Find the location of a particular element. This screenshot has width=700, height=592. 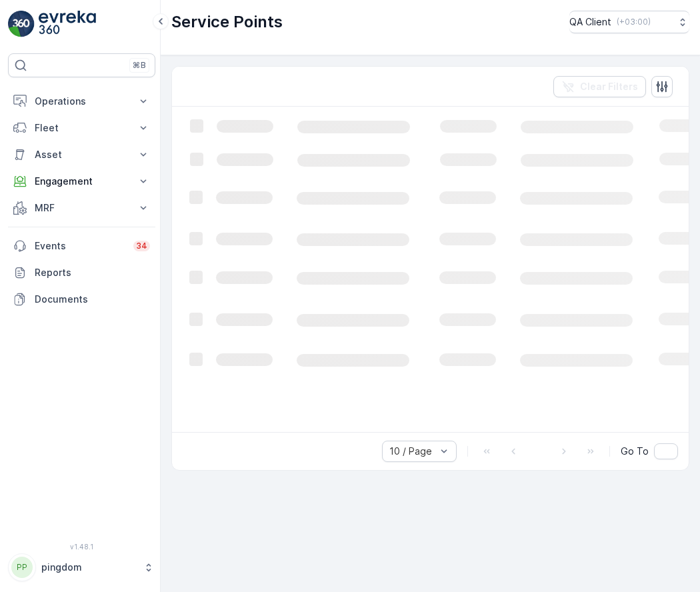

p: Events is located at coordinates (80, 246).